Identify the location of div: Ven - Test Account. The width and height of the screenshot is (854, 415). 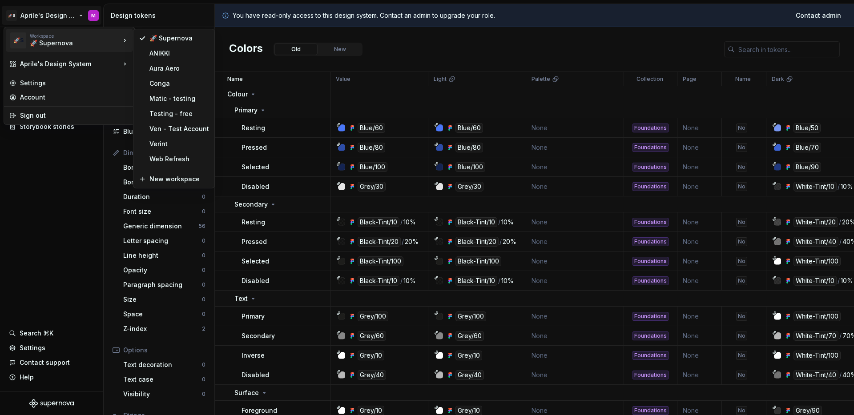
(179, 129).